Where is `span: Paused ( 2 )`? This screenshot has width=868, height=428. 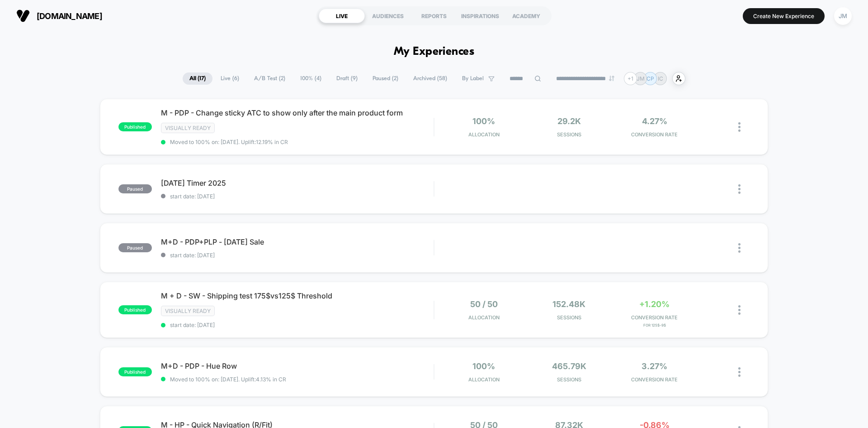
span: Paused ( 2 ) is located at coordinates (385, 79).